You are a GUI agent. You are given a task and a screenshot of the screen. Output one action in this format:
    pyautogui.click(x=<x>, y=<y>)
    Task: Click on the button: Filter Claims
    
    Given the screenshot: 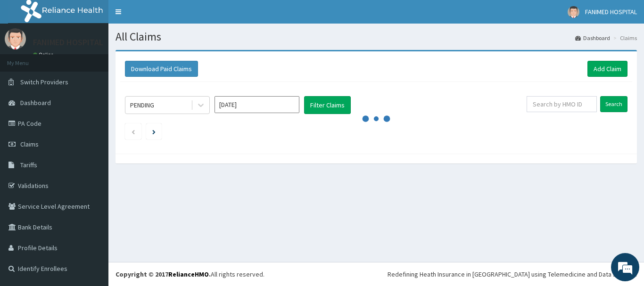 What is the action you would take?
    pyautogui.click(x=327, y=105)
    